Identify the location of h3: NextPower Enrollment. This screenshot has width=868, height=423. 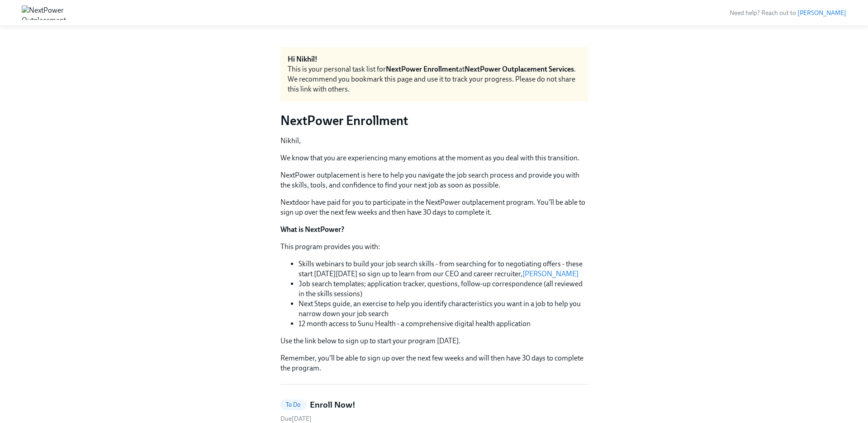
(434, 120).